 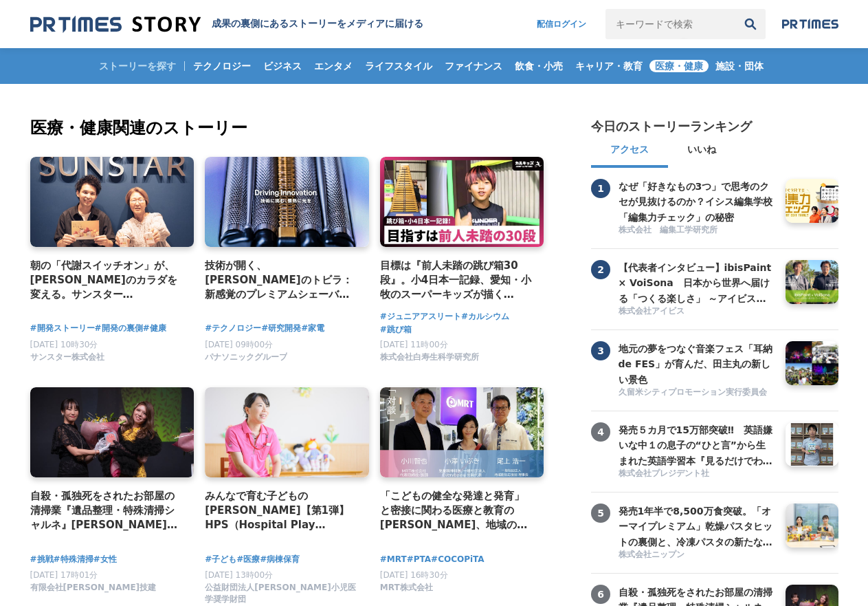 What do you see at coordinates (396, 329) in the screenshot?
I see `span: #跳び箱` at bounding box center [396, 329].